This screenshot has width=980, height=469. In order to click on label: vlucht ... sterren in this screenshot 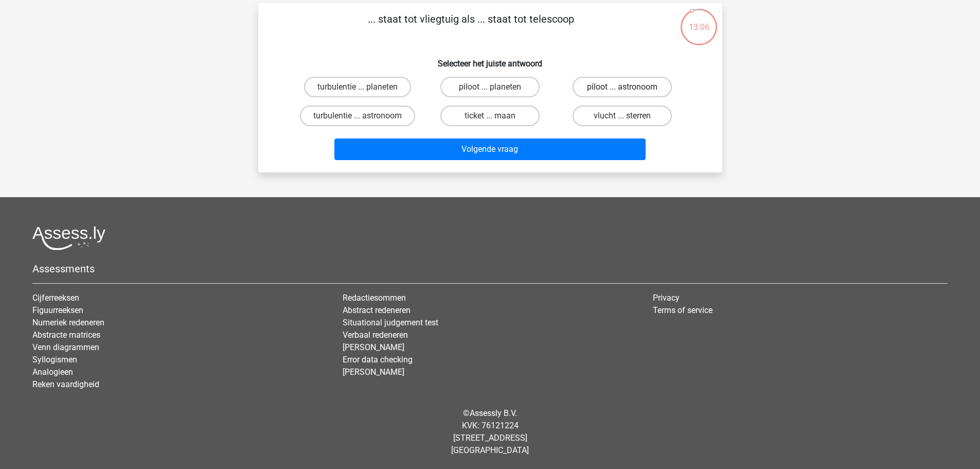, I will do `click(622, 116)`.